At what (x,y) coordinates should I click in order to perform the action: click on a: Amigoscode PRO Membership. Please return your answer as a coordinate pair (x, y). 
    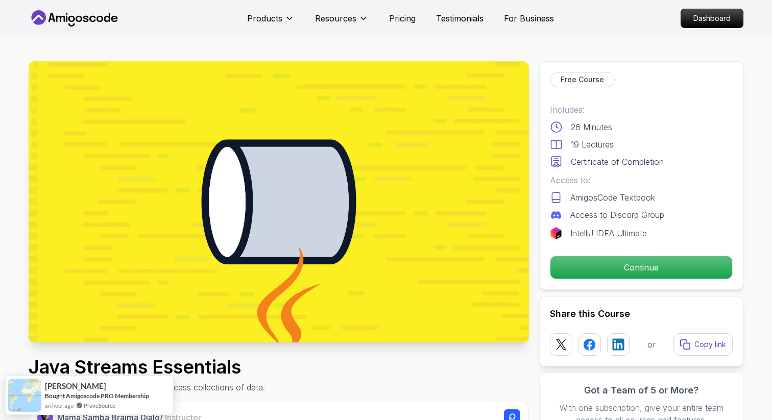
    Looking at the image, I should click on (107, 396).